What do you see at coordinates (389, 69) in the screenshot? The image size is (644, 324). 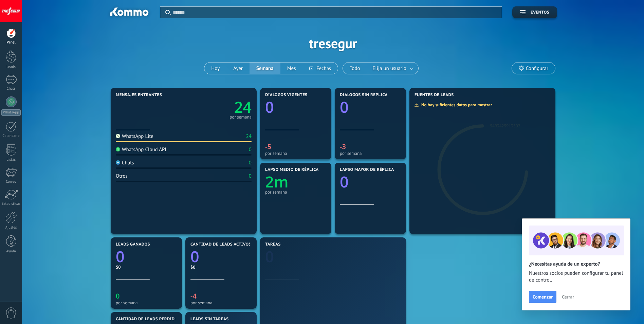 I see `span: Elija un usuario` at bounding box center [389, 69].